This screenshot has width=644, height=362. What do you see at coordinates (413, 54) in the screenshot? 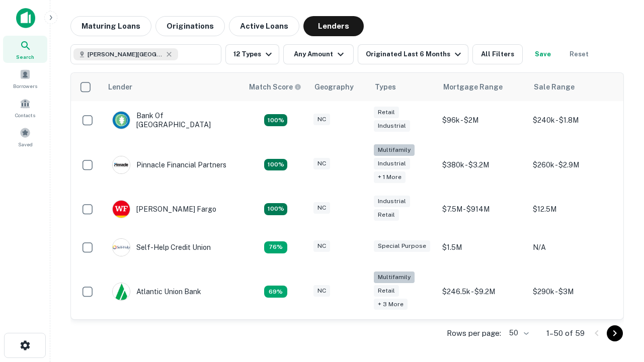
I see `button: Originated Last 6 Months` at bounding box center [413, 54].